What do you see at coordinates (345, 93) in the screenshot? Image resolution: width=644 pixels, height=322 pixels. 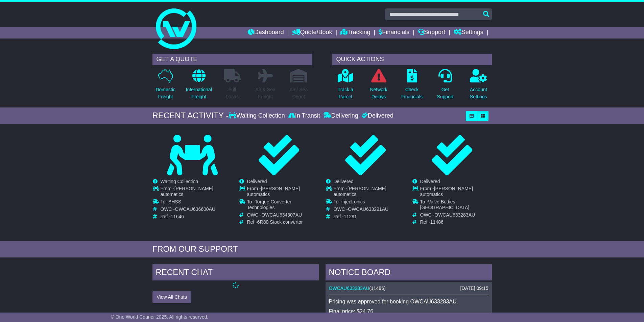 I see `p: Track a Parcel` at bounding box center [345, 93].